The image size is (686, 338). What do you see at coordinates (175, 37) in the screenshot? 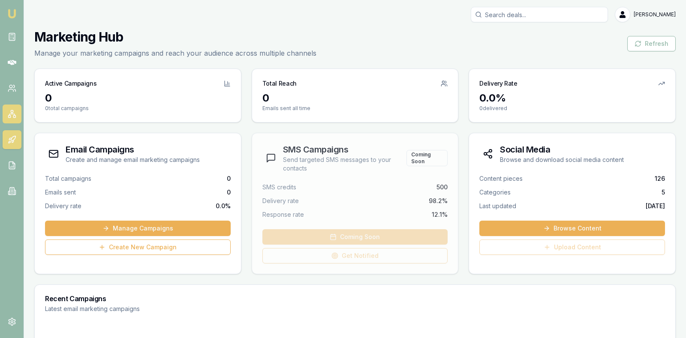
I see `h1: Marketing Hub` at bounding box center [175, 37].